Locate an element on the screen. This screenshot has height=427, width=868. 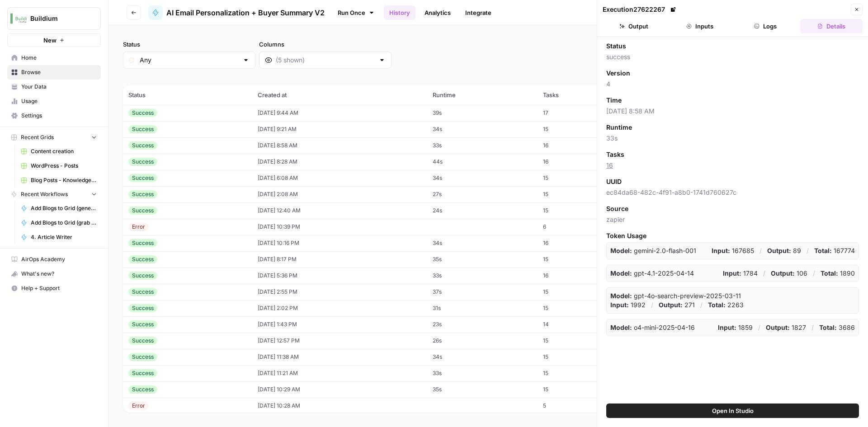
span: zapier is located at coordinates (732, 220).